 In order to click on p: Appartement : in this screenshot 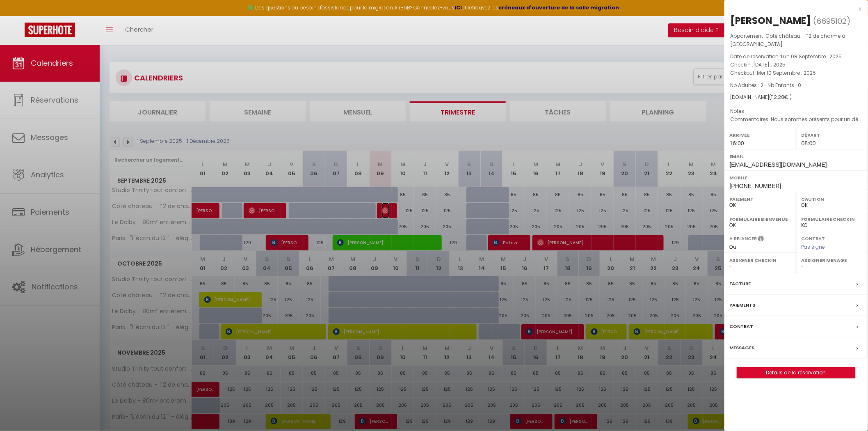, I will do `click(797, 40)`.